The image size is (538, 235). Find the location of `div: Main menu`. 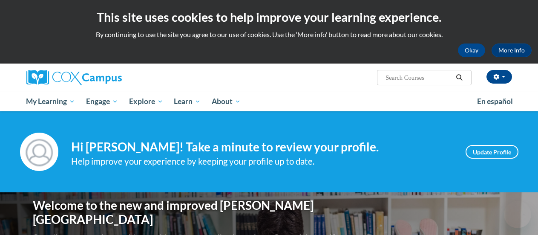

div: Main menu is located at coordinates (269, 101).